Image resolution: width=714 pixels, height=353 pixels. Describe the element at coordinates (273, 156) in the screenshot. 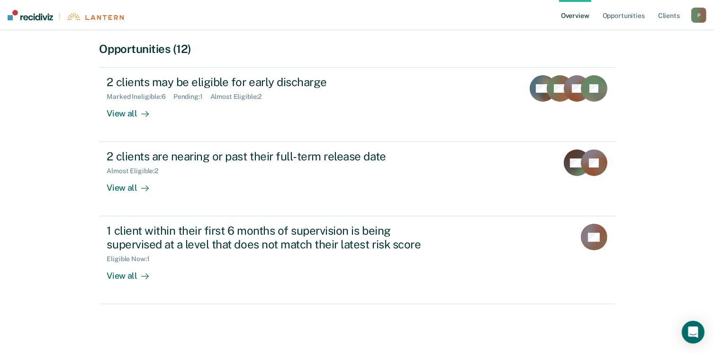

I see `div: 2 clients are nearing or past their full-term release date` at that location.